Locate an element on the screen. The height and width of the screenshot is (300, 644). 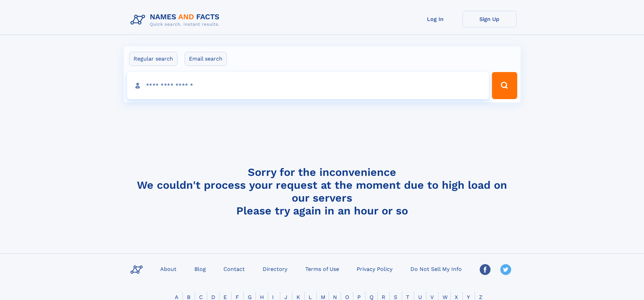
h4: Sorry for the inconvenience We couldn't process your request at the moment due to high load on ou... is located at coordinates (322, 191).